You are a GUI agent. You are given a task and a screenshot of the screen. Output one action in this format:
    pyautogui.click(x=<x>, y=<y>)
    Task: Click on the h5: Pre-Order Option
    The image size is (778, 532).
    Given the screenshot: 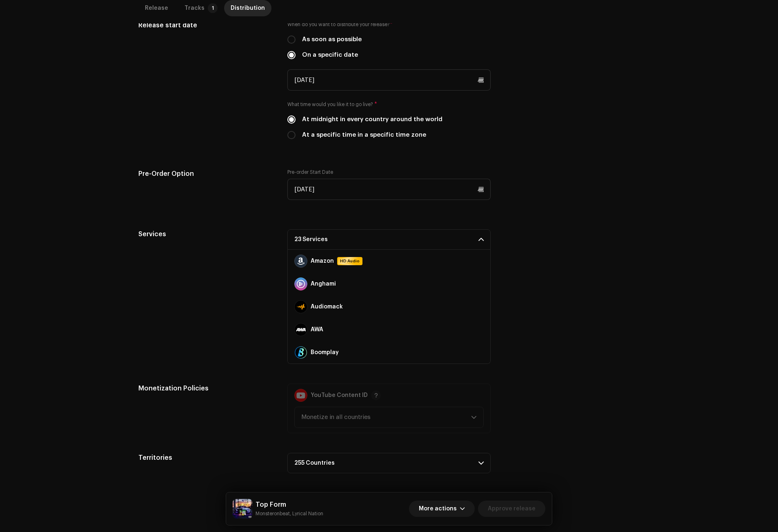 What is the action you would take?
    pyautogui.click(x=206, y=174)
    